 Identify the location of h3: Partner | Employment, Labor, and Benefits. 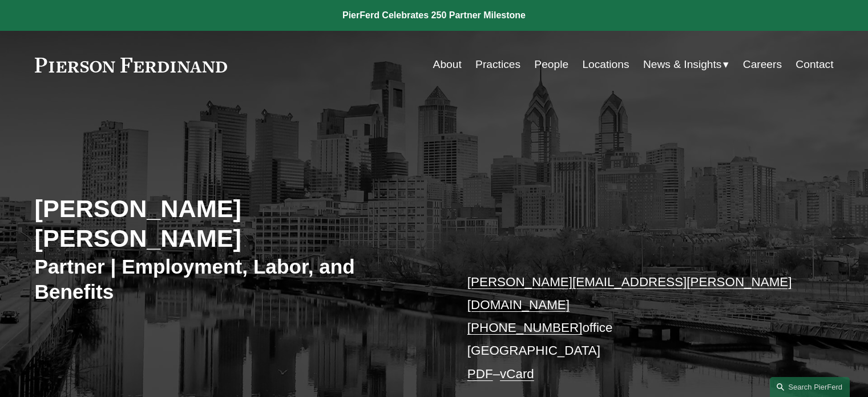
(235, 279).